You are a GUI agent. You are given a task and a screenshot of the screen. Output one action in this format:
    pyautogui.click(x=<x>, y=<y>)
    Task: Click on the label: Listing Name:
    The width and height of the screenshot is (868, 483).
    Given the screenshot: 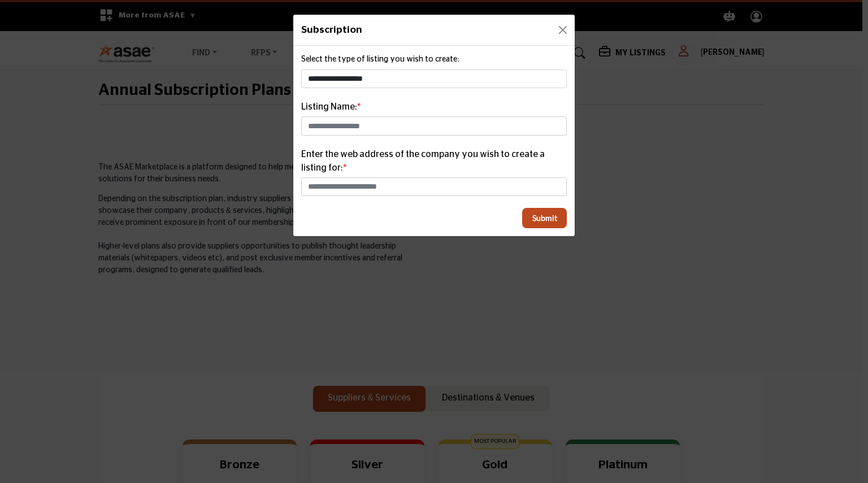 What is the action you would take?
    pyautogui.click(x=331, y=107)
    